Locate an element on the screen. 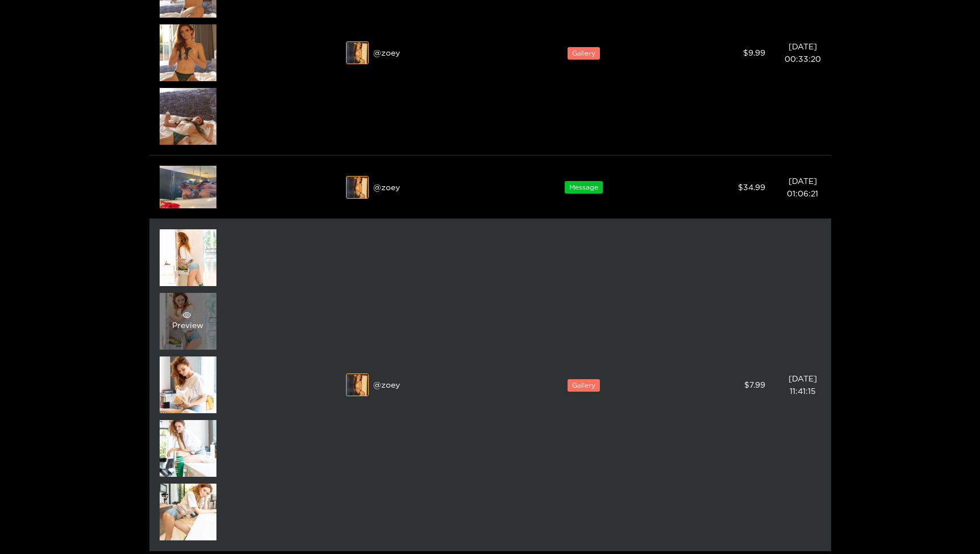  span: $ 9.99 is located at coordinates (754, 52).